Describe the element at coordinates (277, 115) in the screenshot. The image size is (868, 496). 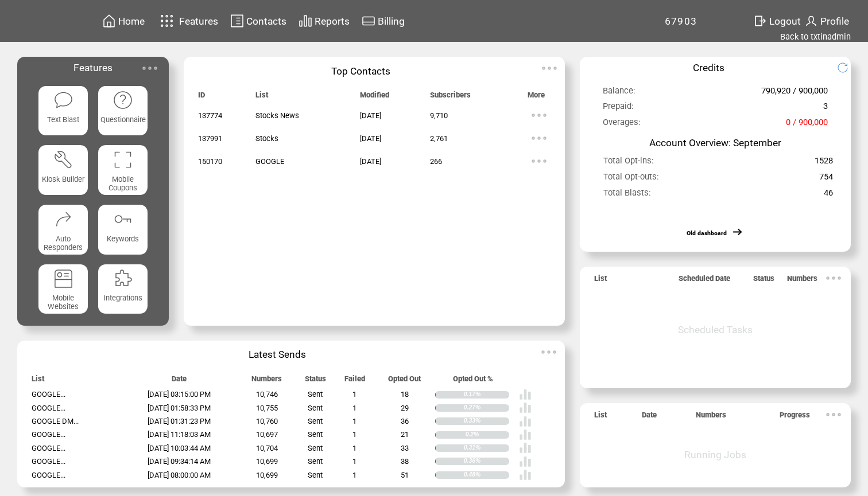
I see `span: Stocks News` at that location.